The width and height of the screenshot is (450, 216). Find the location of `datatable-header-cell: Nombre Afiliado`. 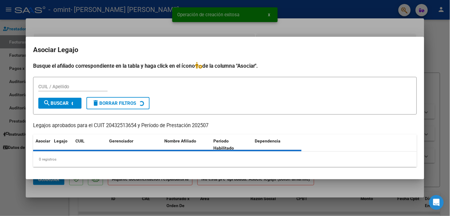

datatable-header-cell: Nombre Afiliado is located at coordinates (186, 145).